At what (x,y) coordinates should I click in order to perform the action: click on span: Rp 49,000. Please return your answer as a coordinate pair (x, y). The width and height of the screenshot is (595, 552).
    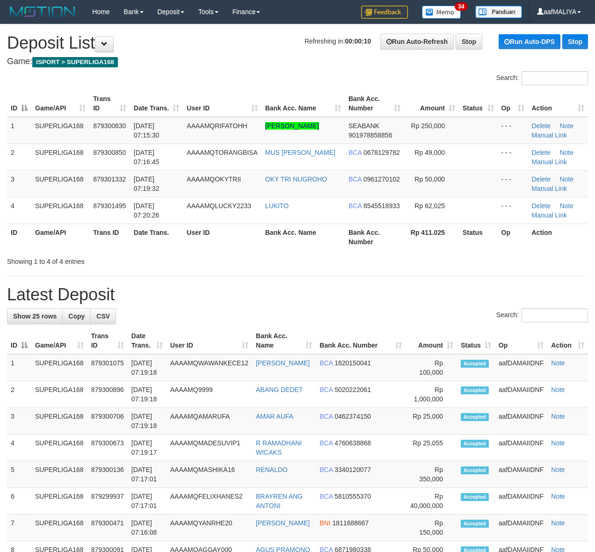
    Looking at the image, I should click on (429, 152).